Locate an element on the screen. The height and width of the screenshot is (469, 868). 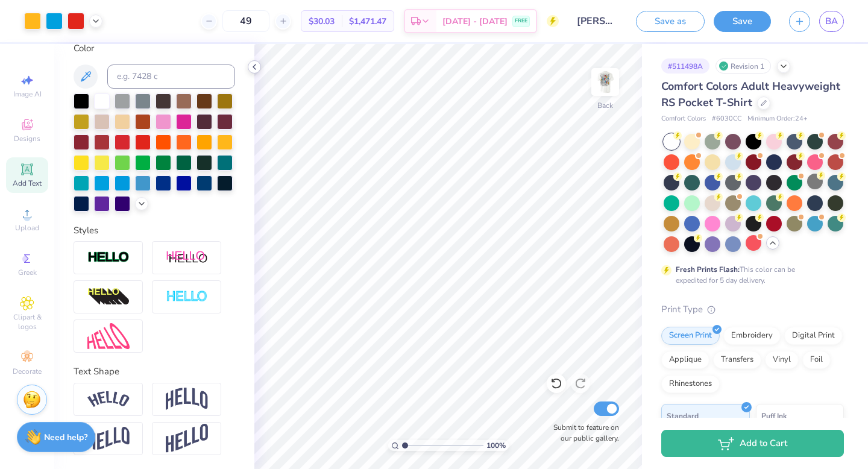
div: Styles is located at coordinates (154, 230).